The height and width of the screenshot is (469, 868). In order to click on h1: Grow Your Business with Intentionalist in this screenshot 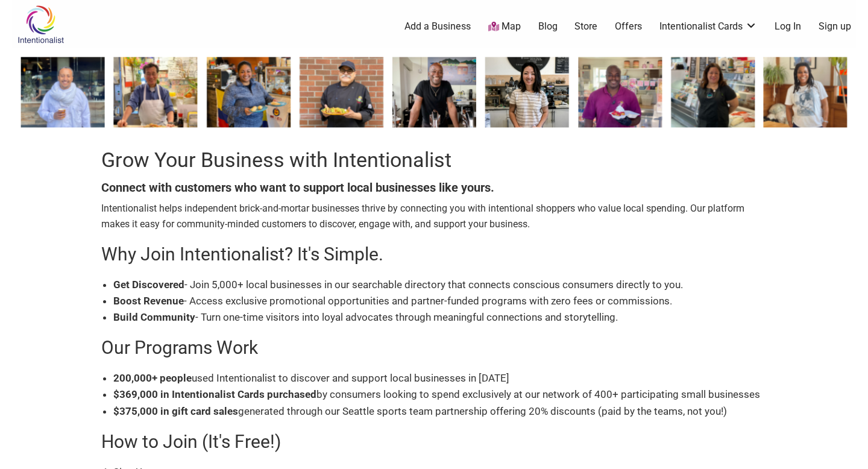, I will do `click(434, 160)`.